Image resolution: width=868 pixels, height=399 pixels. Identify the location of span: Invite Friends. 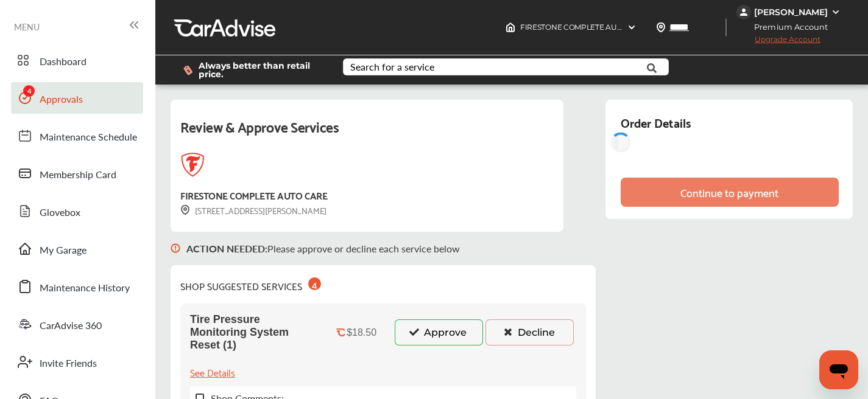
(68, 364).